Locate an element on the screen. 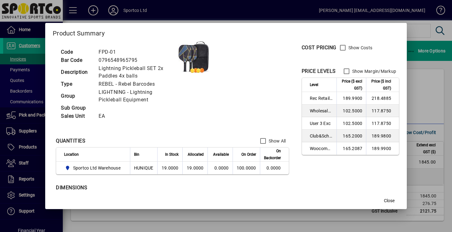 Image resolution: width=452 pixels, height=232 pixels. label: Show Margin/Markup is located at coordinates (374, 71).